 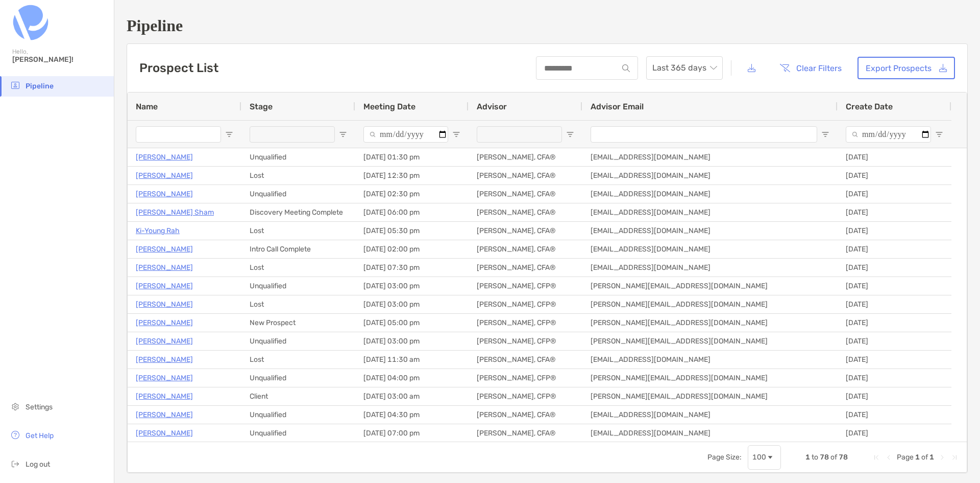 I want to click on span: Pipeline, so click(x=39, y=86).